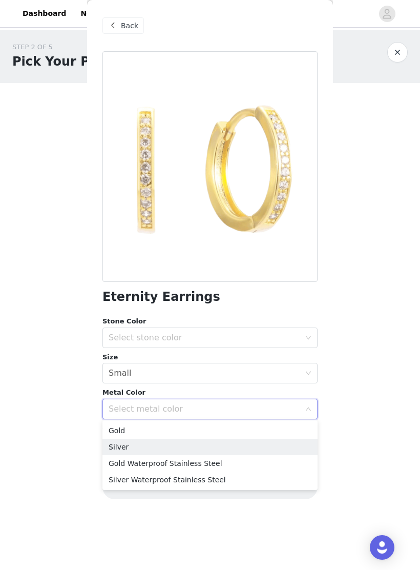  Describe the element at coordinates (79, 62) in the screenshot. I see `h1: Pick Your Pieces!💎` at that location.